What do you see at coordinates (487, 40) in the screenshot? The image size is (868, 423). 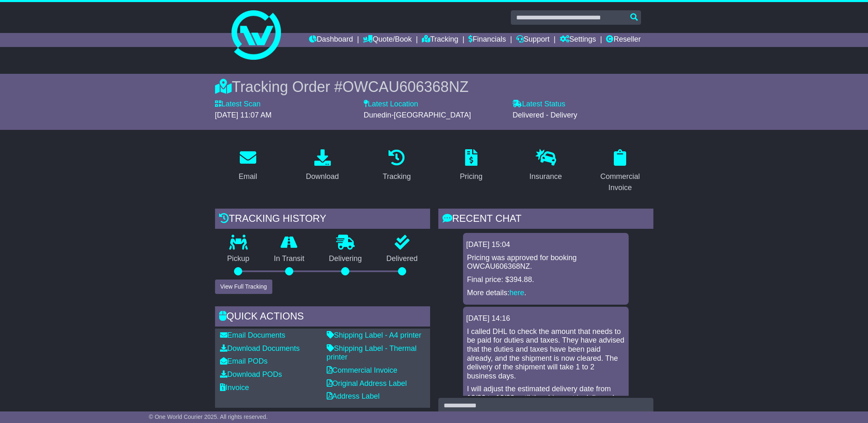 I see `a: Financials` at bounding box center [487, 40].